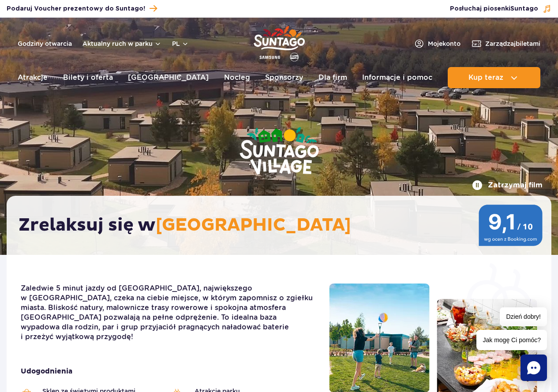  I want to click on a: Informacje i pomoc, so click(397, 78).